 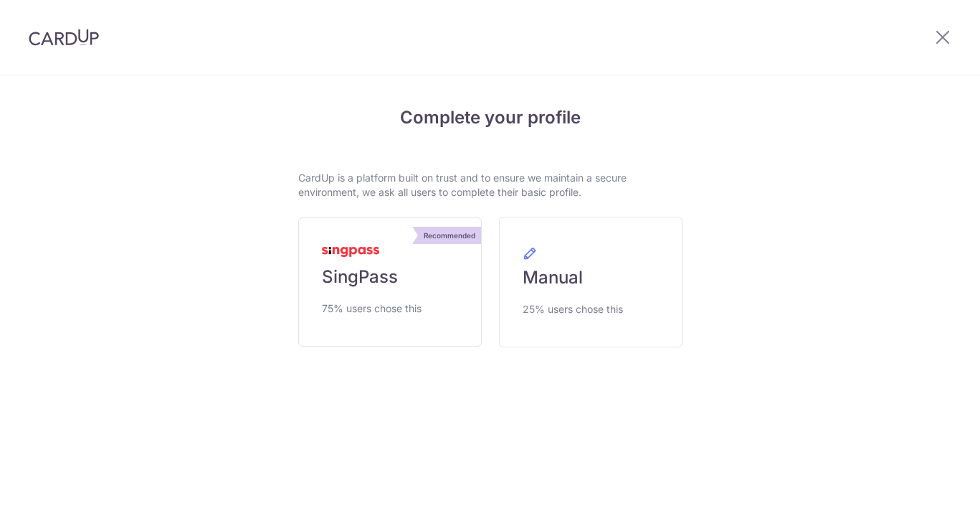 I want to click on h4: Complete your profile, so click(x=490, y=118).